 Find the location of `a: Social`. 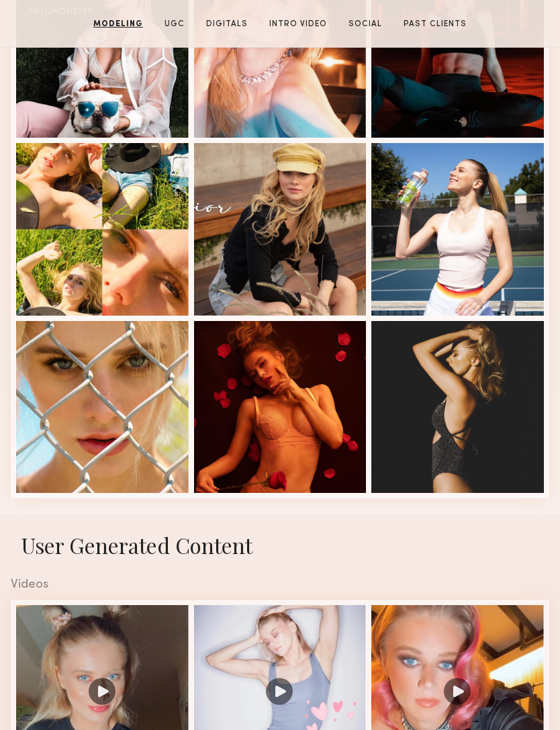

a: Social is located at coordinates (365, 24).